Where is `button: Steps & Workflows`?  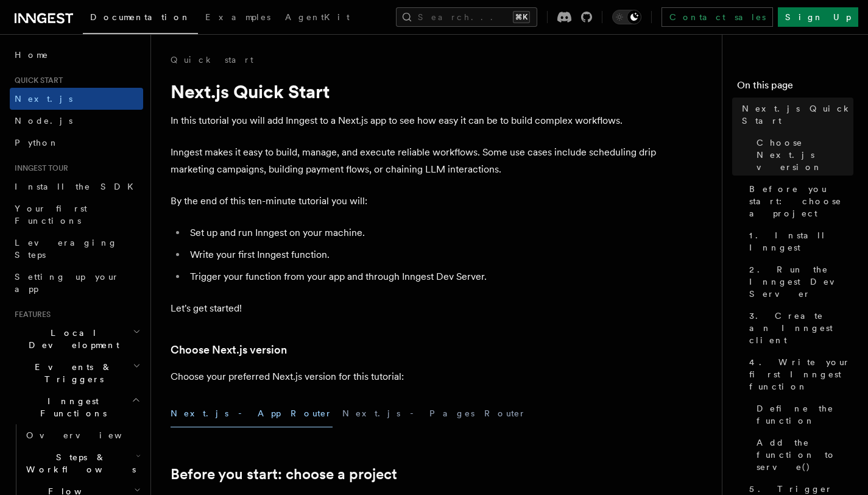 button: Steps & Workflows is located at coordinates (82, 463).